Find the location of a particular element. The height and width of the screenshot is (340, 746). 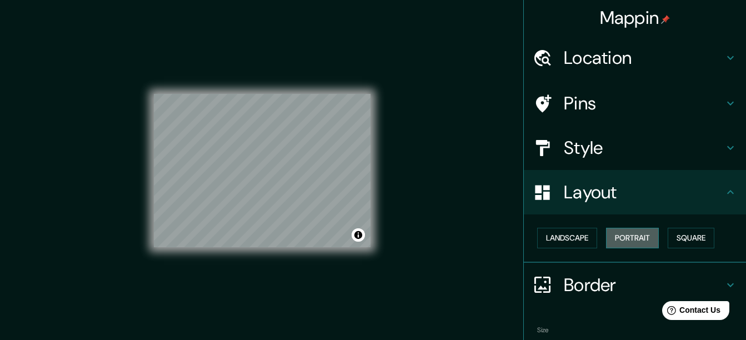

button: Landscape is located at coordinates (567, 238).